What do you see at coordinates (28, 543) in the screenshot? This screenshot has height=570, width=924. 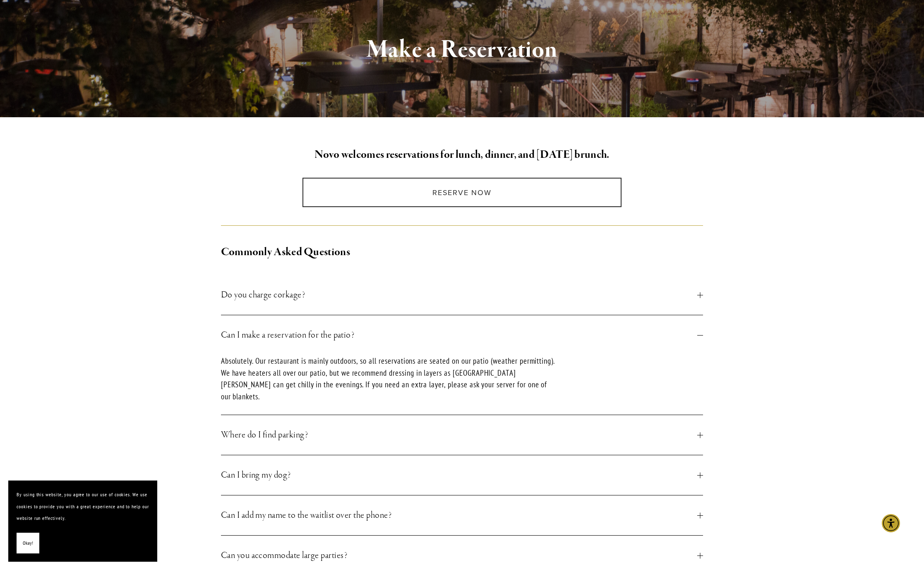 I see `span: Okay!` at bounding box center [28, 543].